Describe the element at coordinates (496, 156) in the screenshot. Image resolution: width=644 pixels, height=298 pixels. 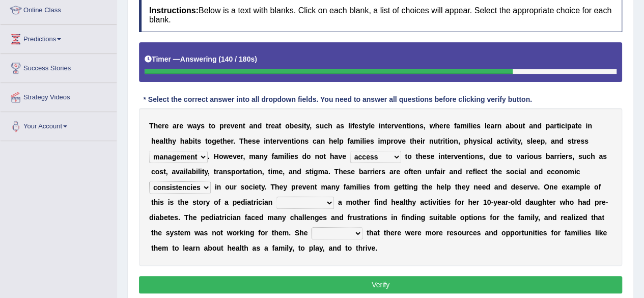
I see `b: u` at that location.